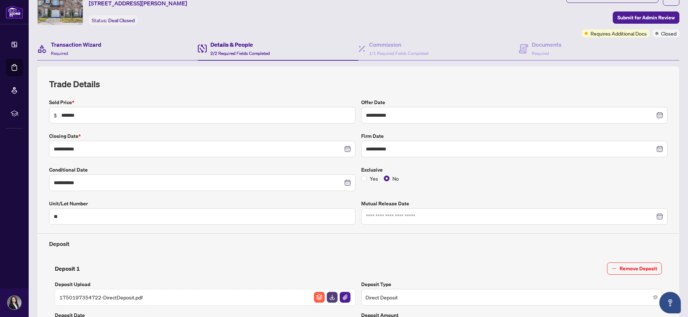 The width and height of the screenshot is (688, 317). Describe the element at coordinates (205, 297) in the screenshot. I see `span: 1750197354722-DirectDeposit.pdfFile ArchiveFile DownloadFile Attachement` at that location.